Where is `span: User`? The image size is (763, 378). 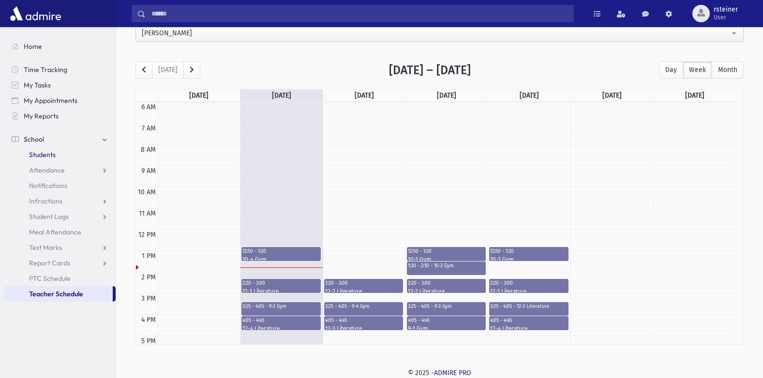 span: User is located at coordinates (726, 17).